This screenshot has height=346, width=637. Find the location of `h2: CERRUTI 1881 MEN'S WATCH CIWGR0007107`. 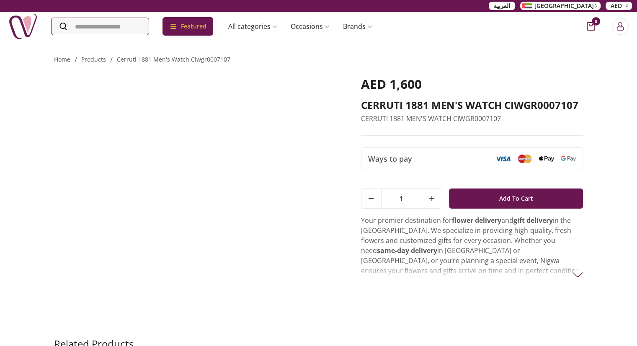

h2: CERRUTI 1881 MEN'S WATCH CIWGR0007107 is located at coordinates (472, 105).